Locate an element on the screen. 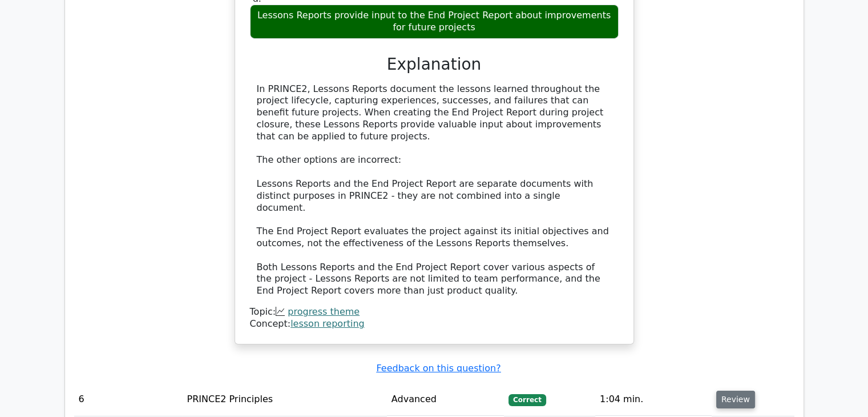 Image resolution: width=868 pixels, height=417 pixels. div: Topic: is located at coordinates (434, 312).